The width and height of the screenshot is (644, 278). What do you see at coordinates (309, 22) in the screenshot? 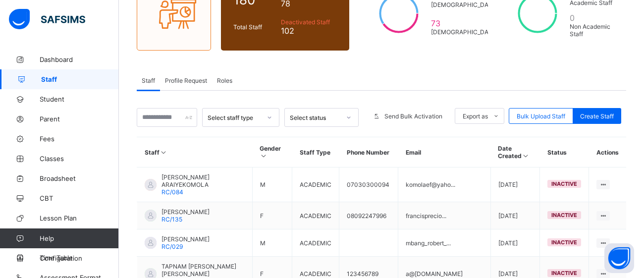
I see `span: Deactivated Staff` at bounding box center [309, 22].